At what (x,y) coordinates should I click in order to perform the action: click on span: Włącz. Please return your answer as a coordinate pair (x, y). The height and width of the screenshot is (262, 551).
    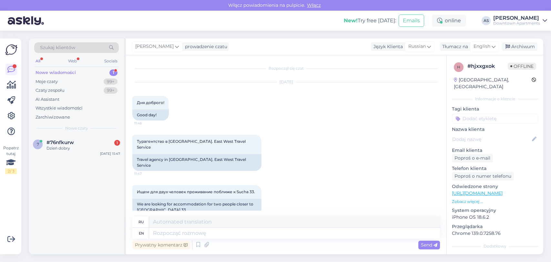
    Looking at the image, I should click on (314, 5).